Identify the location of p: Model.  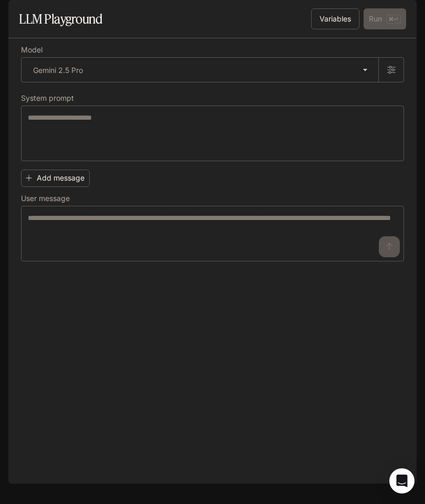
(31, 50).